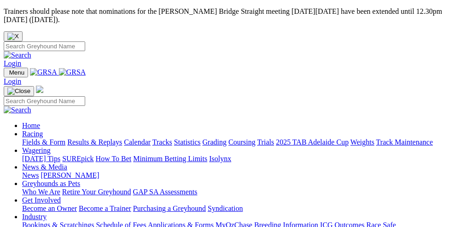  Describe the element at coordinates (36, 150) in the screenshot. I see `a: Wagering` at that location.